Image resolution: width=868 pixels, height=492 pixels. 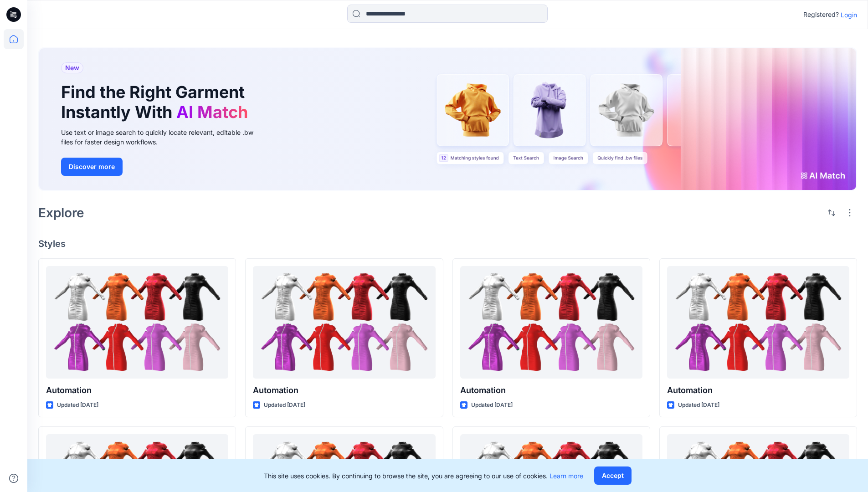 What do you see at coordinates (61, 213) in the screenshot?
I see `h2: Explore` at bounding box center [61, 213].